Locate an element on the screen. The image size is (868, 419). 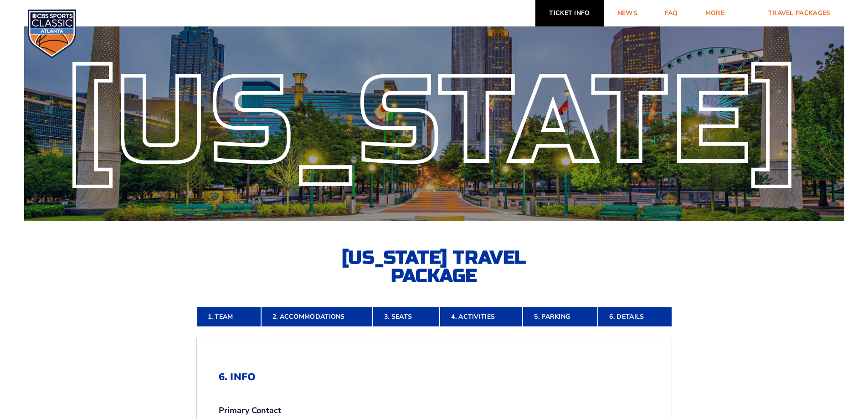
h2: 6. Info is located at coordinates (434, 377).